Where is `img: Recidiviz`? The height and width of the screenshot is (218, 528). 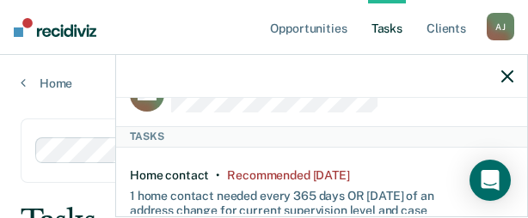
img: Recidiviz is located at coordinates (55, 27).